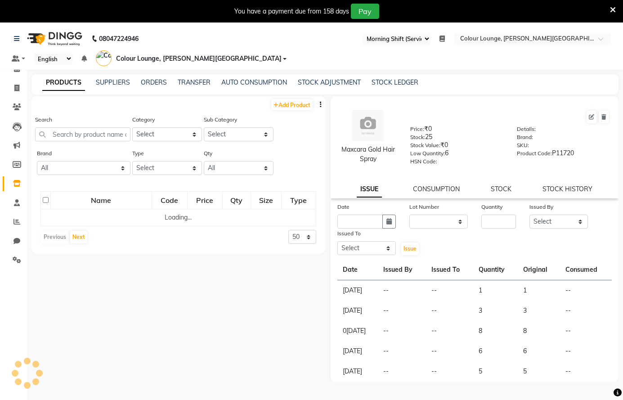 Image resolution: width=623 pixels, height=400 pixels. Describe the element at coordinates (292, 104) in the screenshot. I see `a: Add Product` at that location.